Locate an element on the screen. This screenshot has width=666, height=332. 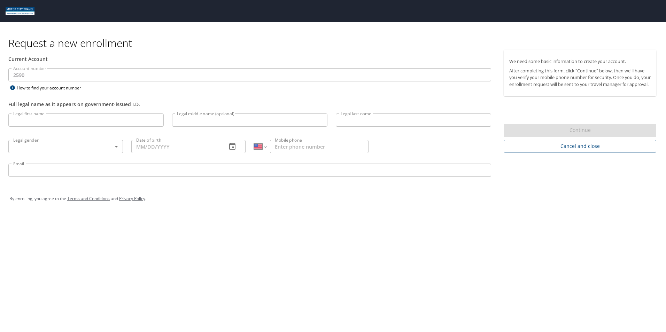
a: Privacy Policy is located at coordinates (132, 199).